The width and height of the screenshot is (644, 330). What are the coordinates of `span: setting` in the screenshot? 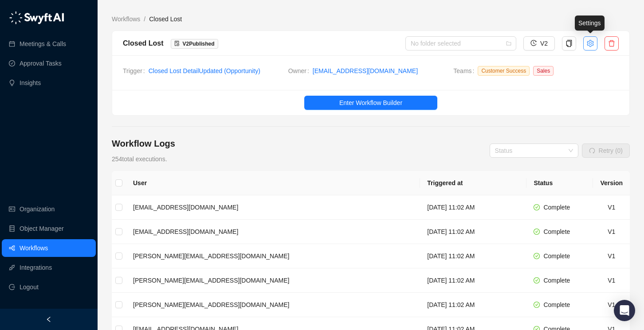 It's located at (590, 44).